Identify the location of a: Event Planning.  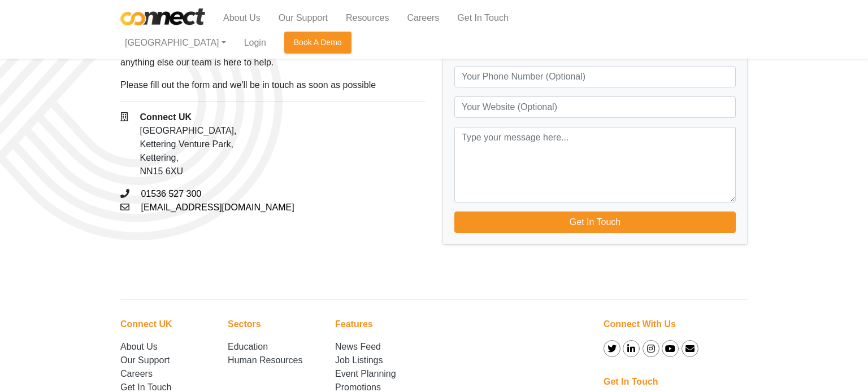
(365, 374).